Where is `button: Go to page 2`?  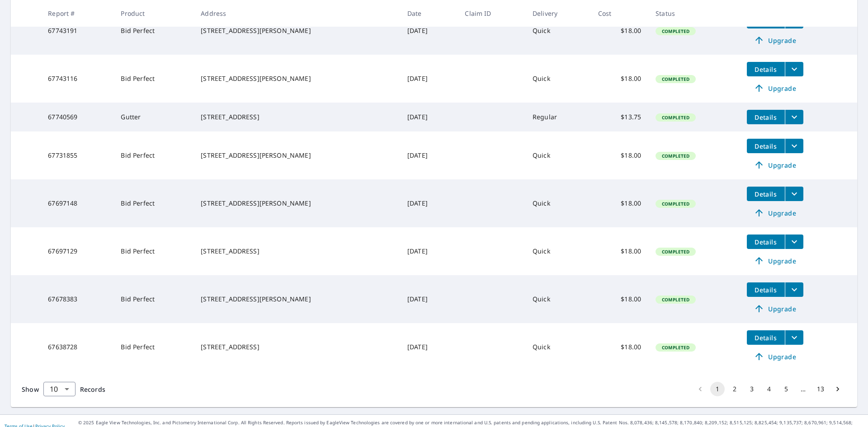 button: Go to page 2 is located at coordinates (734, 389).